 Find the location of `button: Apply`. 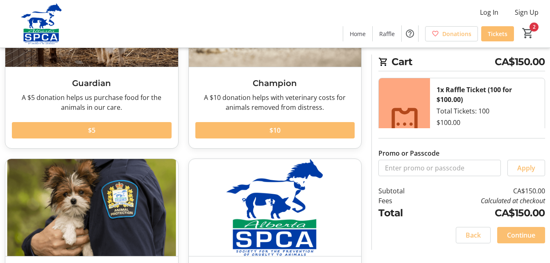

button: Apply is located at coordinates (526, 168).